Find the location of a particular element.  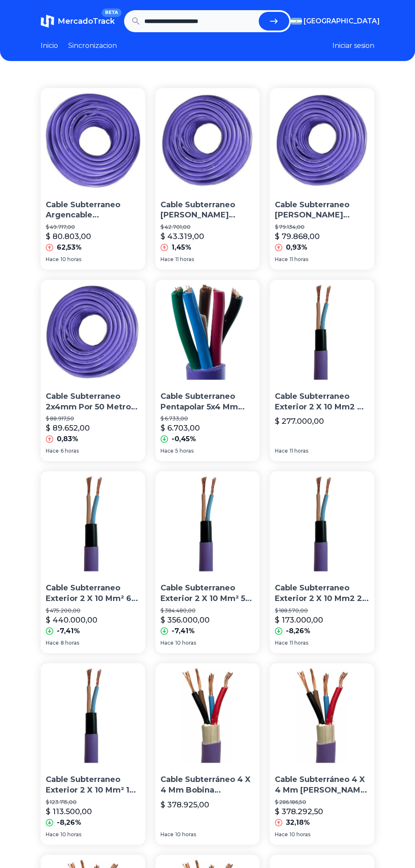

span: MercadoTrack is located at coordinates (86, 21).